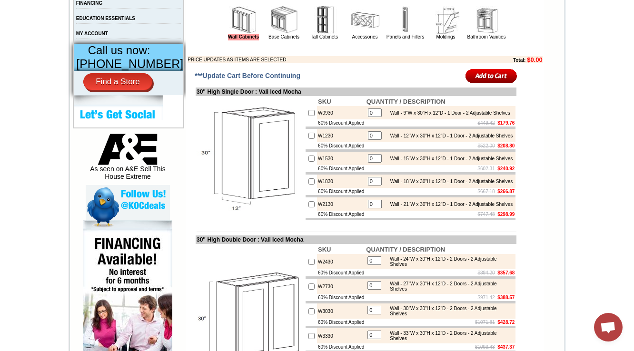 This screenshot has height=351, width=634. I want to click on img: Bathroom Vanities, so click(487, 20).